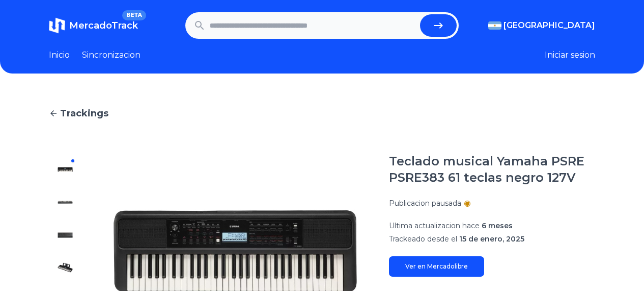 The height and width of the screenshot is (291, 644). What do you see at coordinates (111, 55) in the screenshot?
I see `a: Sincronizacion` at bounding box center [111, 55].